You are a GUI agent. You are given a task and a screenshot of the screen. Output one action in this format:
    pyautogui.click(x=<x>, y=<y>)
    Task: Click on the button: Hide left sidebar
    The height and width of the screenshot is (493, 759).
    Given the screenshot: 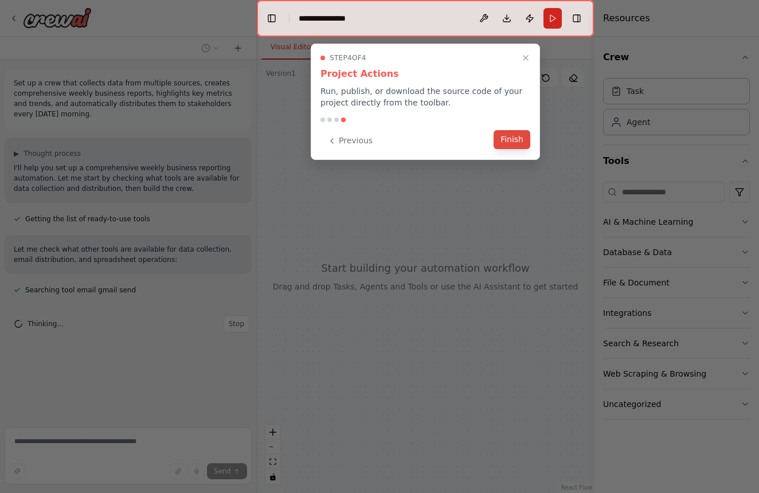 What is the action you would take?
    pyautogui.click(x=272, y=18)
    